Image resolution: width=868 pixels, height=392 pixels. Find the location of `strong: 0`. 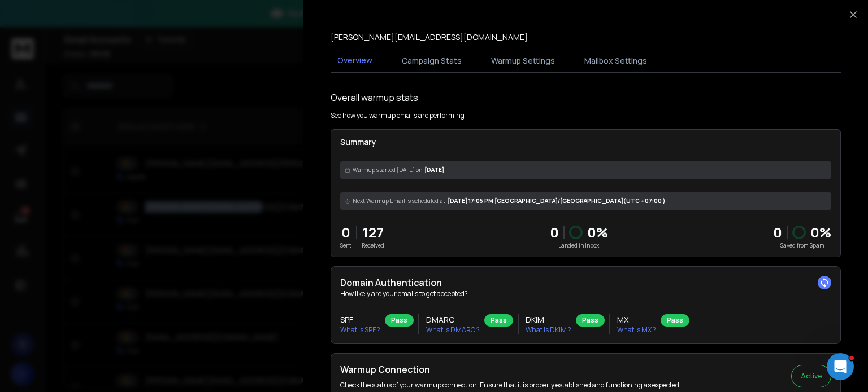

strong: 0 is located at coordinates (778, 232).